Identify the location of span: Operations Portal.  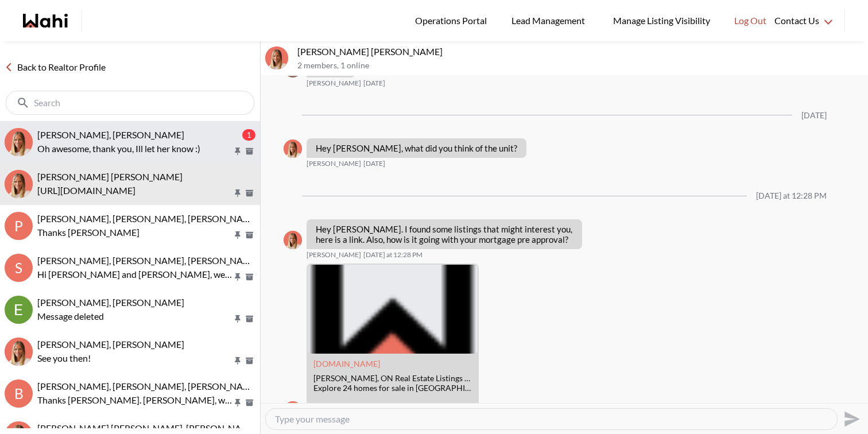
(453, 21).